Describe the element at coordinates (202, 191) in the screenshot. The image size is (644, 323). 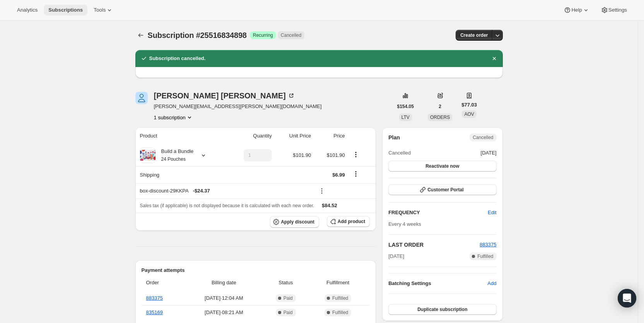
I see `span: - $24.37` at that location.